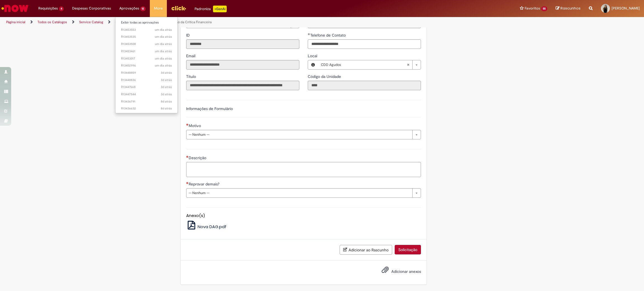 Image resolution: width=644 pixels, height=291 pixels. Describe the element at coordinates (16, 22) in the screenshot. I see `a: Página inicial` at that location.